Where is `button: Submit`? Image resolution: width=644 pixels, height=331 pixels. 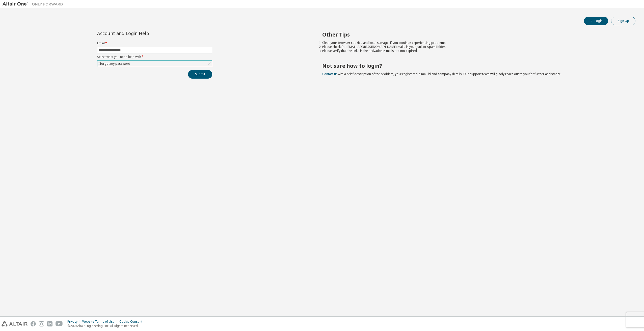
button: Submit is located at coordinates (200, 75).